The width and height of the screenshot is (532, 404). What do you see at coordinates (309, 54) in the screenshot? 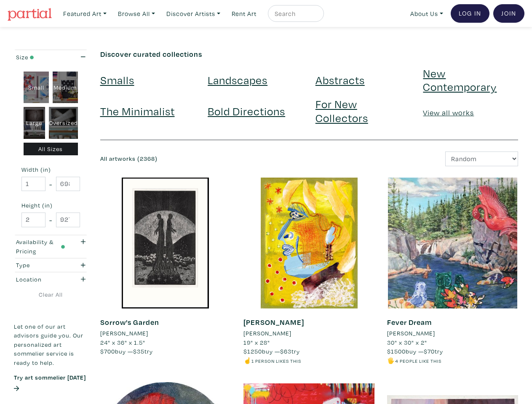
I see `h6: Discover curated collections` at bounding box center [309, 54].